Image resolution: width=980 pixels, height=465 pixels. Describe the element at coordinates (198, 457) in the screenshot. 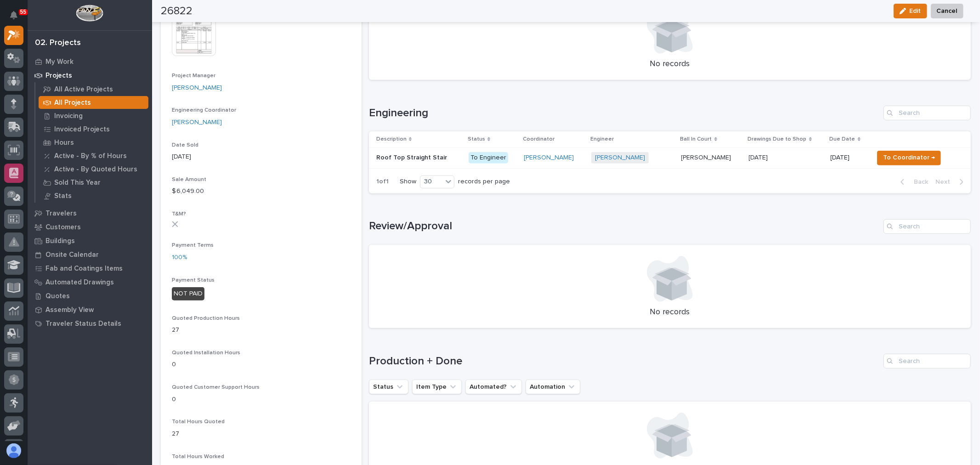

I see `span: Total Hours Worked` at that location.